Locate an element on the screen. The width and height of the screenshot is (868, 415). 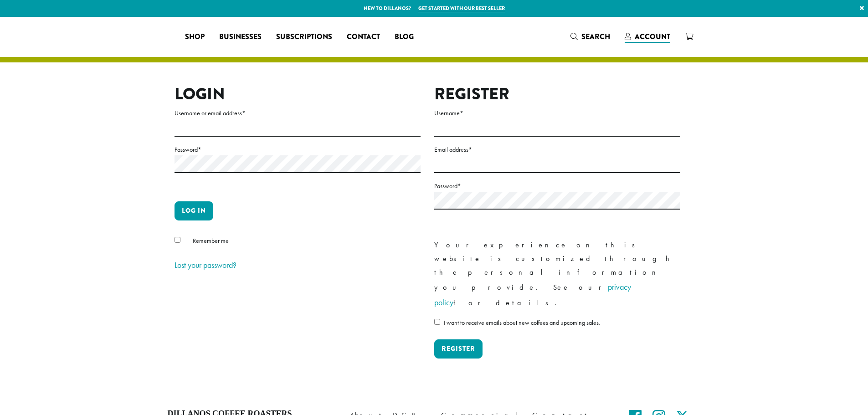
h2: Register is located at coordinates (557, 94).